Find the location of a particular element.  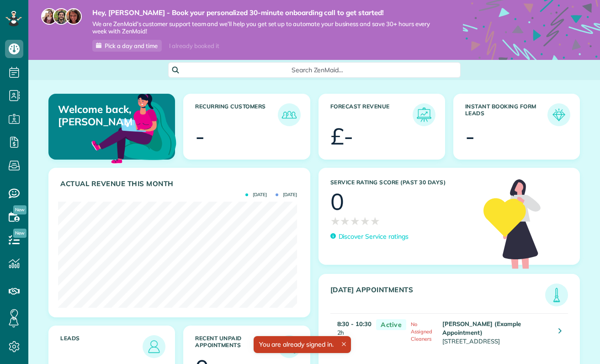

h3: Recurring Customers is located at coordinates (236, 115).